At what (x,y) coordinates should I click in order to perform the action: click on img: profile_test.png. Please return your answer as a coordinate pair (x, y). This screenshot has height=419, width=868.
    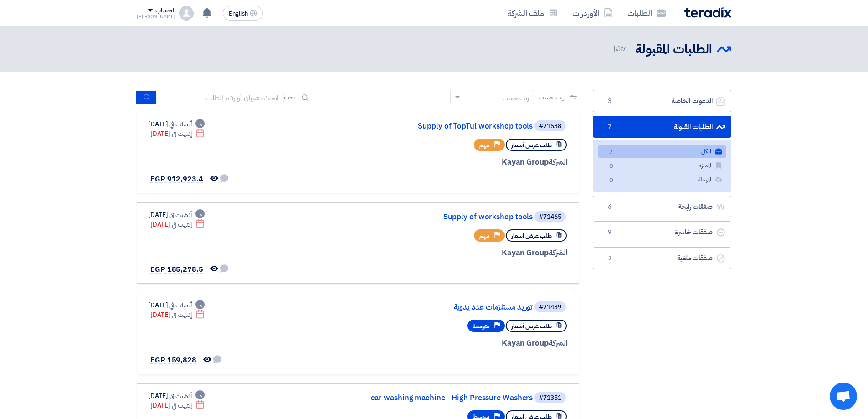
    Looking at the image, I should click on (186, 14).